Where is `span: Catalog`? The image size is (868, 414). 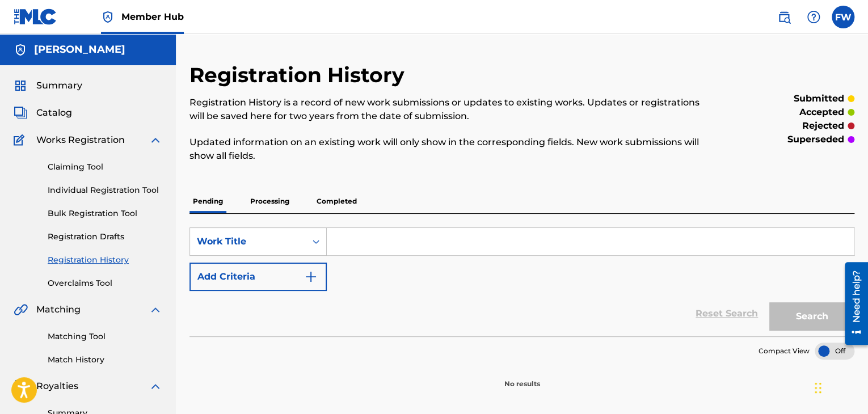 span: Catalog is located at coordinates (54, 113).